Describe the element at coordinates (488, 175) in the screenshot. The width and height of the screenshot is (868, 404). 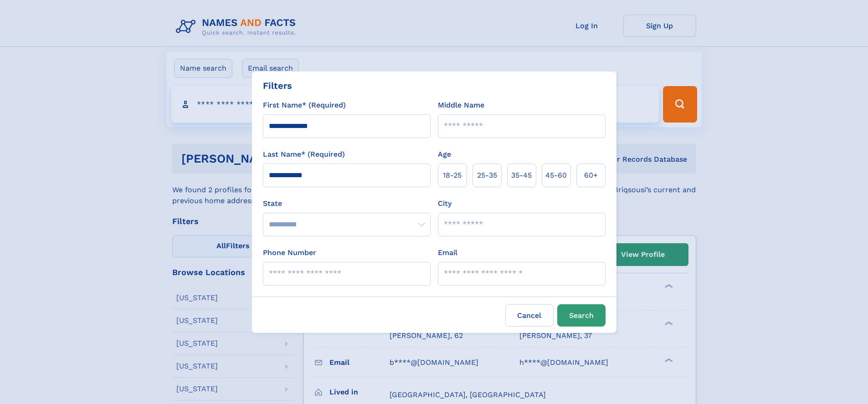
I see `span: 25‑35` at that location.